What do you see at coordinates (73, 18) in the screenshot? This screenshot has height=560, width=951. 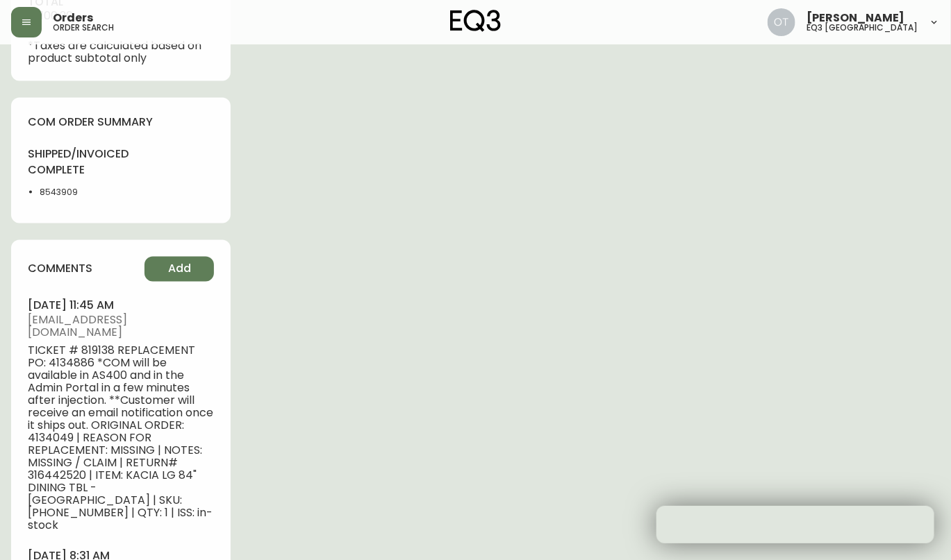 I see `span: Orders` at bounding box center [73, 18].